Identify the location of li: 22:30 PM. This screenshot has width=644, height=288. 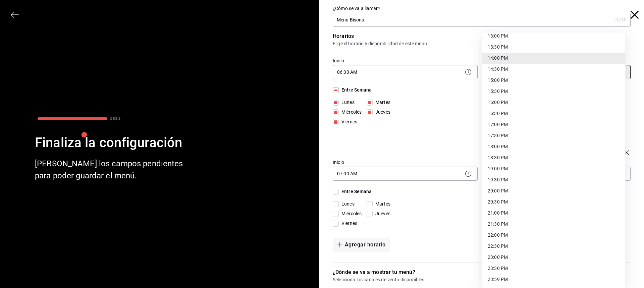
(554, 246).